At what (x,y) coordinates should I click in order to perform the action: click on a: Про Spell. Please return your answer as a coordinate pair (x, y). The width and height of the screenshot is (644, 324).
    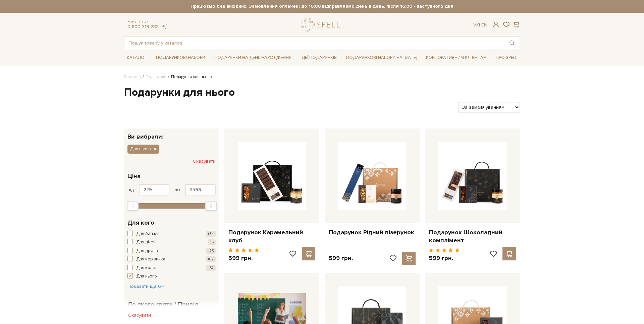
    Looking at the image, I should click on (507, 58).